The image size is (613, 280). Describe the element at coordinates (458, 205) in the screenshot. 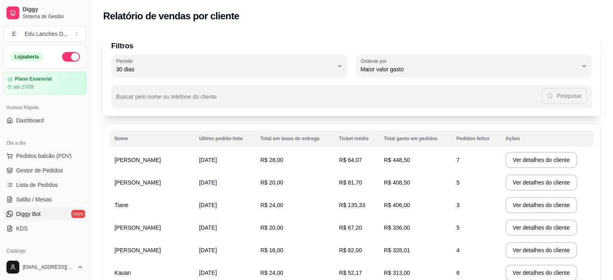

I see `span: 3` at that location.